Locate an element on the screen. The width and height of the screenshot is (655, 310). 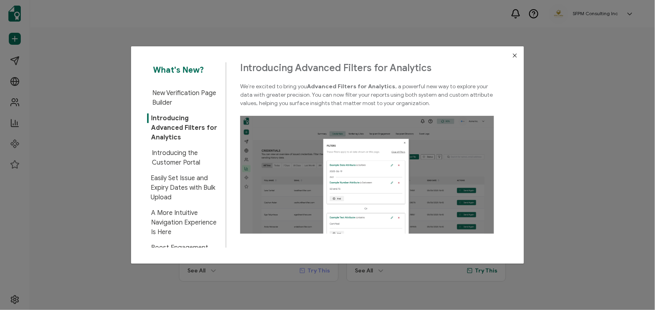
h4: Introducing Advanced Filters for Analytics is located at coordinates (367, 68).